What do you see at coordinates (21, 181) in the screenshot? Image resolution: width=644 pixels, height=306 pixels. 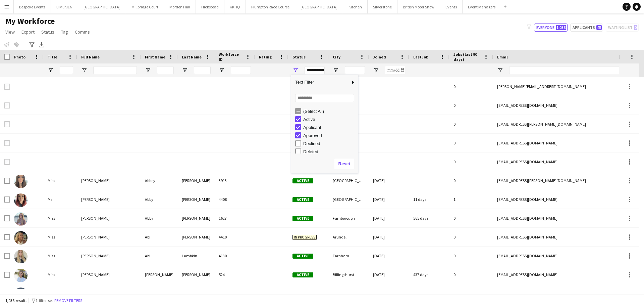 I see `img: Abbey Campbell` at bounding box center [21, 181].